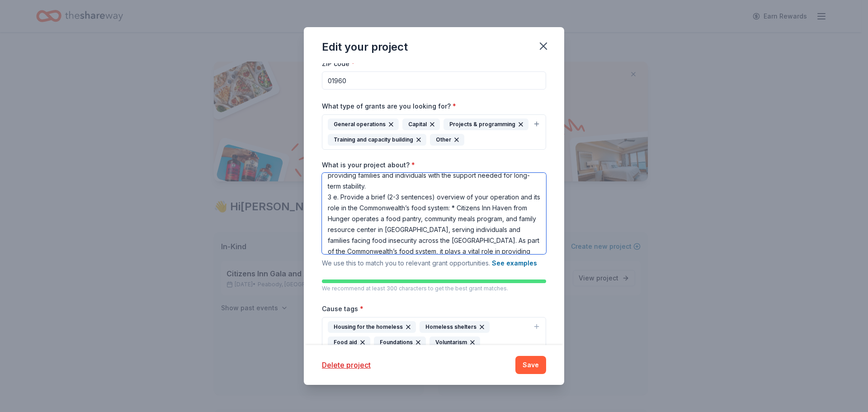 The image size is (868, 412). What do you see at coordinates (455, 343) in the screenshot?
I see `div: Voluntarism` at bounding box center [455, 343].